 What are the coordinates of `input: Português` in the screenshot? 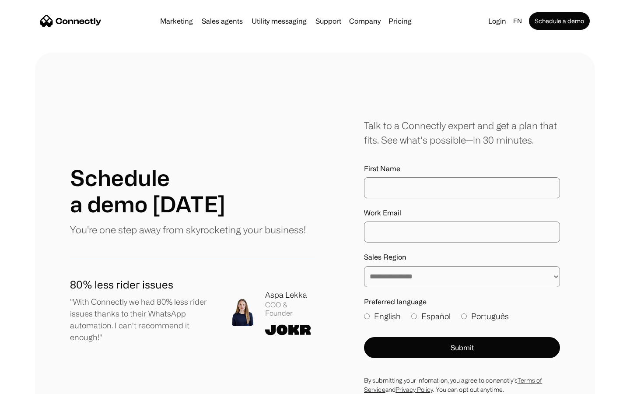 It's located at (464, 316).